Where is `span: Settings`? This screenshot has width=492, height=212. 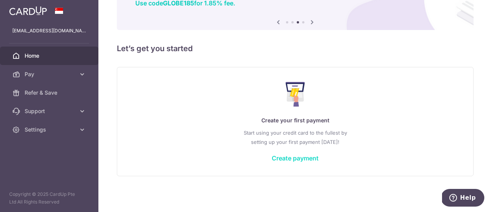 span: Settings is located at coordinates (50, 130).